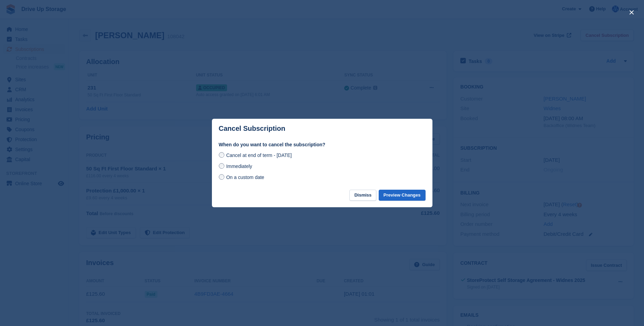 The height and width of the screenshot is (326, 644). I want to click on input: On a custom date, so click(222, 177).